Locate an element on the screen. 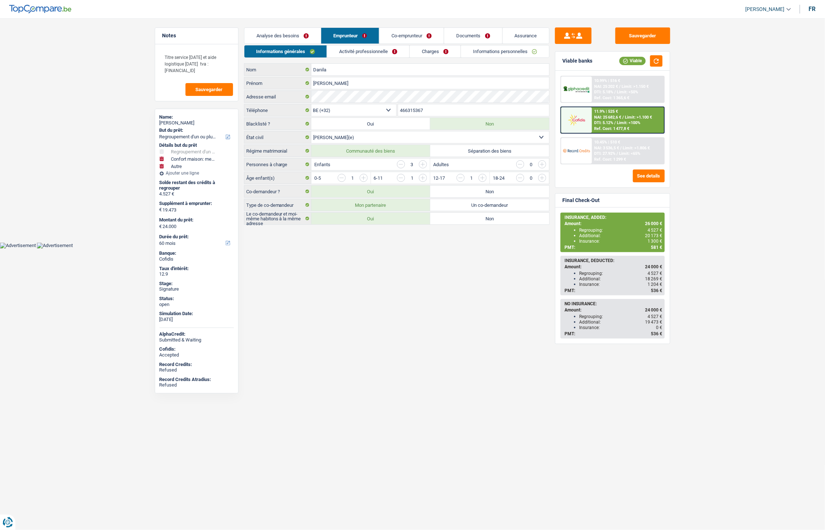  label: Le co-demandeur et moi-même habitons à la même adresse is located at coordinates (278, 219).